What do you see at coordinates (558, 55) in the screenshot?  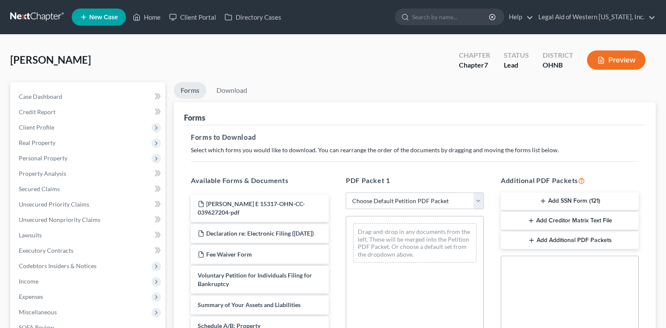 I see `div: District` at bounding box center [558, 55].